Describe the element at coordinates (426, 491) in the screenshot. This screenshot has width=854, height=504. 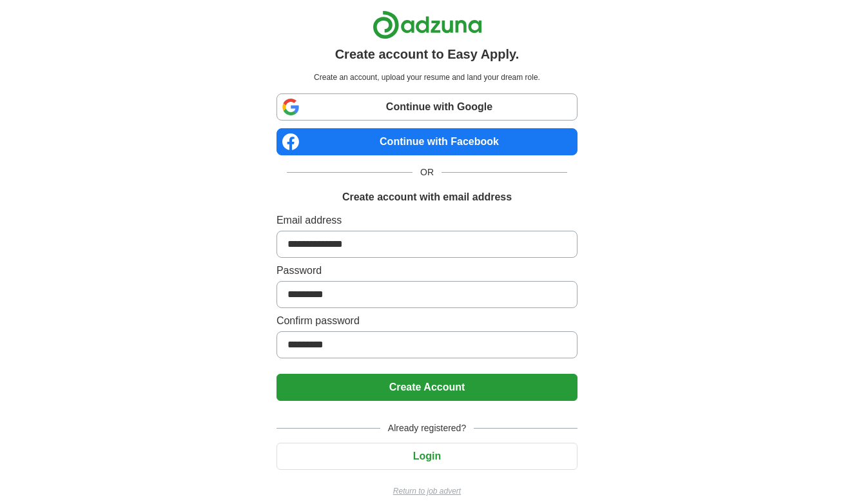
I see `p: Return to job advert` at that location.